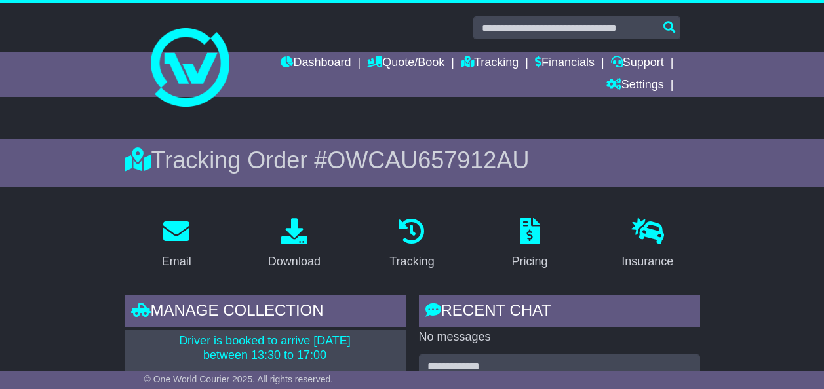 The height and width of the screenshot is (389, 824). I want to click on div: Tracking, so click(412, 262).